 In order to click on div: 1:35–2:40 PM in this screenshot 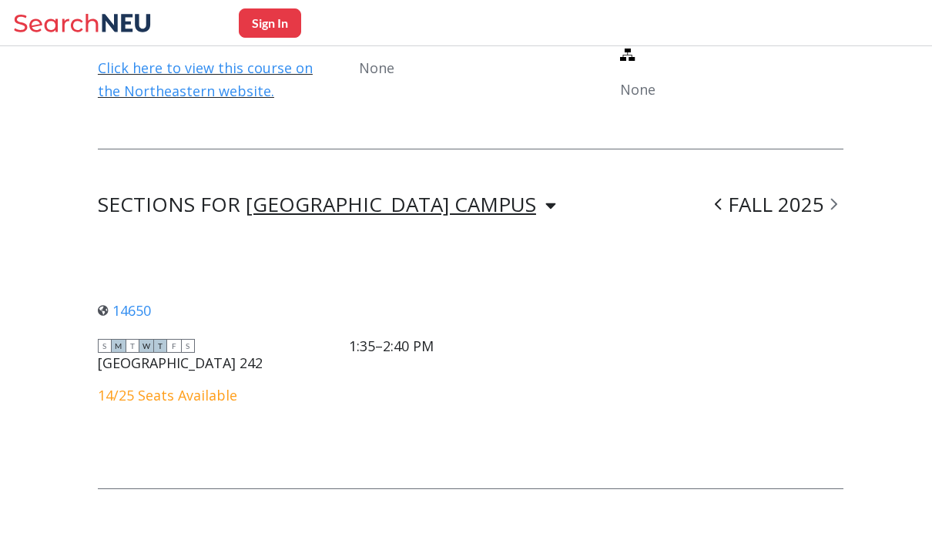, I will do `click(392, 345)`.